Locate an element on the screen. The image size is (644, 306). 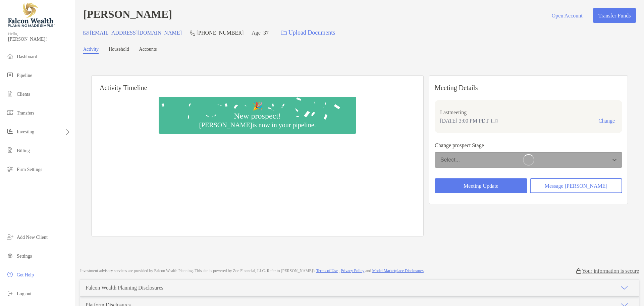
span: Billing is located at coordinates (23, 150).